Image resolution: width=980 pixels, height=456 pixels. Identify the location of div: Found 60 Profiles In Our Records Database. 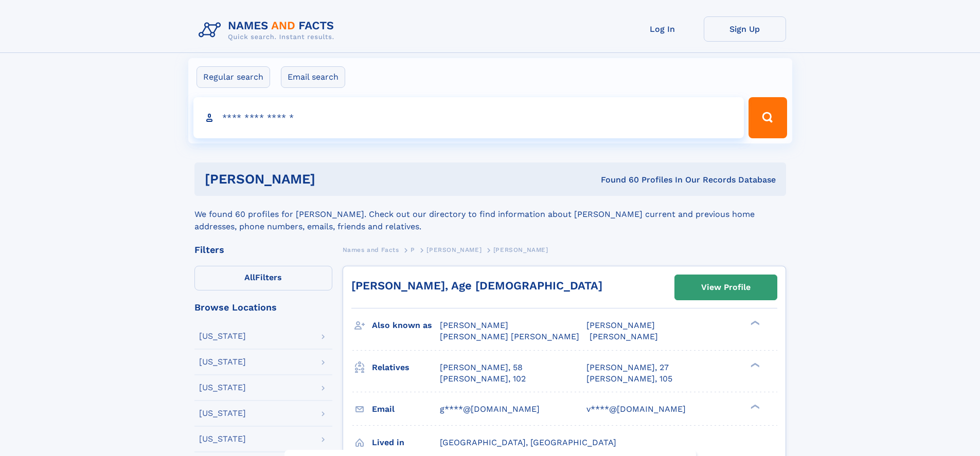
(617, 180).